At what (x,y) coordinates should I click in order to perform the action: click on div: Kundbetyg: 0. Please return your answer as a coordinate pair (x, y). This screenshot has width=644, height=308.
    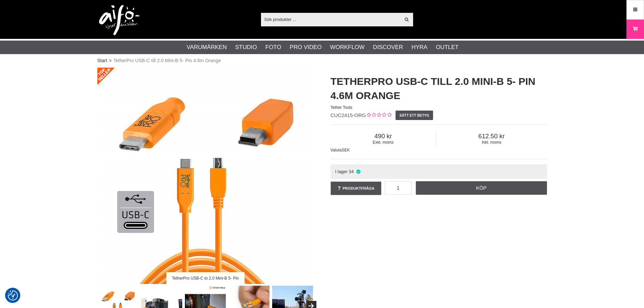
    Looking at the image, I should click on (379, 115).